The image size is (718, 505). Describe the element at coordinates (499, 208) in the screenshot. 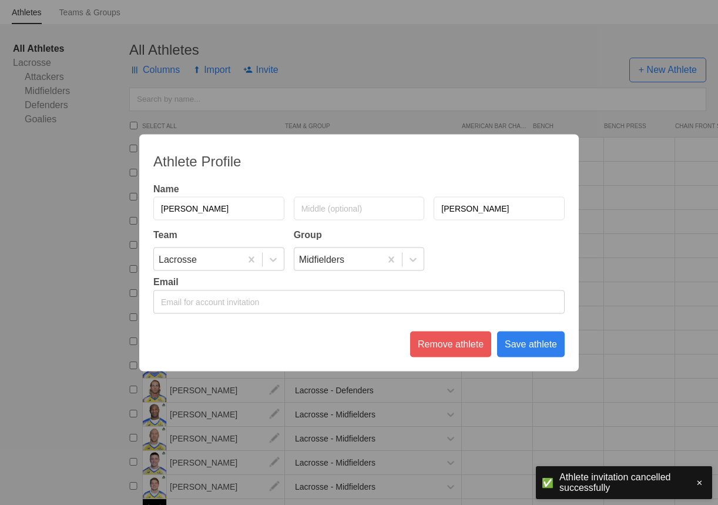

I see `input: Last` at that location.